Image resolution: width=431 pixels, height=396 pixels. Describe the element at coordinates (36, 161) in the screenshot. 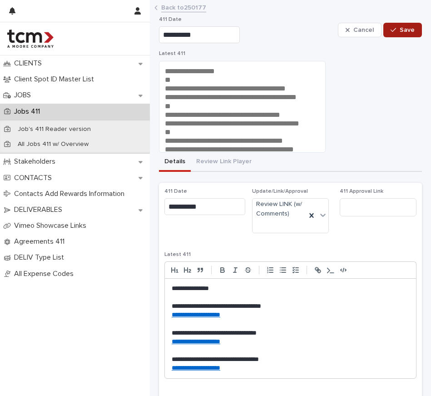

I see `p: Stakeholders` at that location.